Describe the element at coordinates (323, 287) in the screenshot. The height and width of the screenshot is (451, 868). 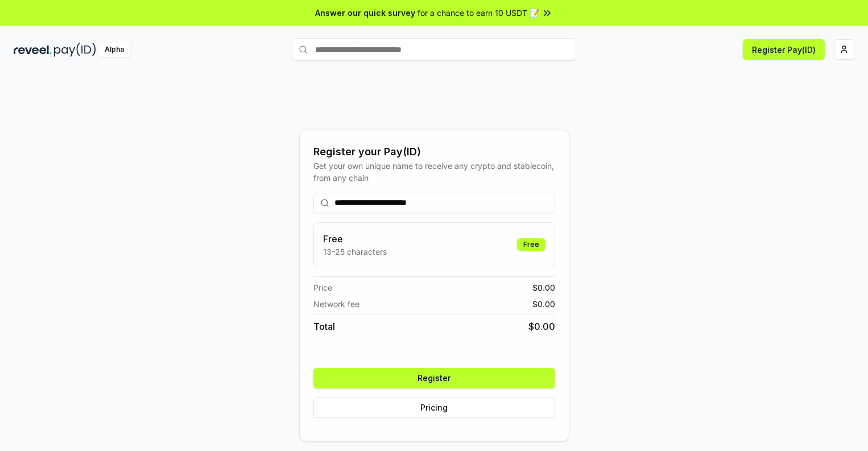
I see `span: Price` at that location.